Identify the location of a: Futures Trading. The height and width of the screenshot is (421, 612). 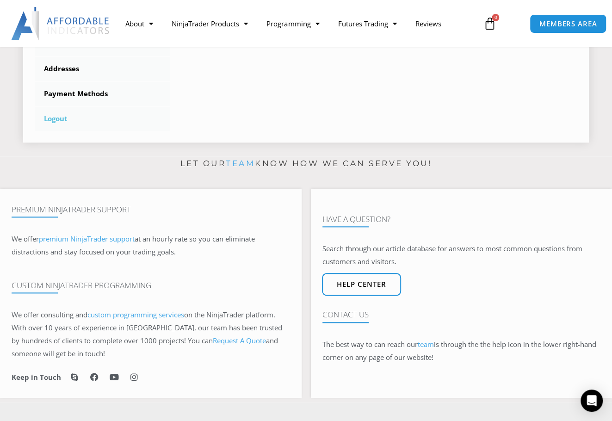
(367, 24).